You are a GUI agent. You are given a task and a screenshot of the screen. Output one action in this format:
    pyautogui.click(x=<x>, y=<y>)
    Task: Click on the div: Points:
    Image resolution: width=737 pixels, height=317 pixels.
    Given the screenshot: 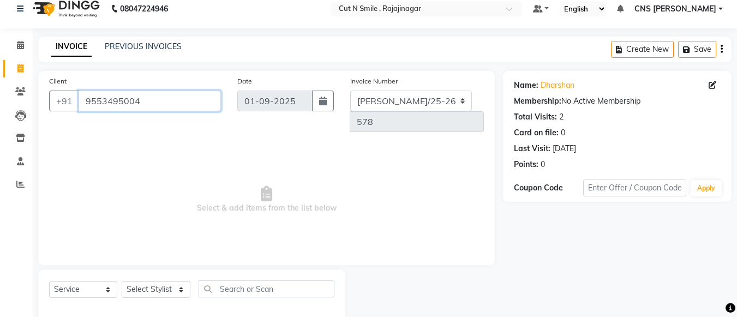 What is the action you would take?
    pyautogui.click(x=526, y=164)
    